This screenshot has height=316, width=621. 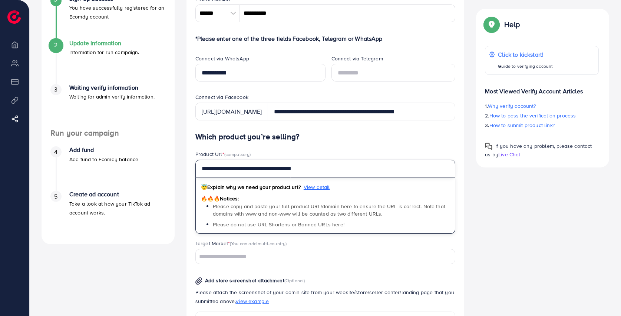 I want to click on p: 2., so click(x=542, y=116).